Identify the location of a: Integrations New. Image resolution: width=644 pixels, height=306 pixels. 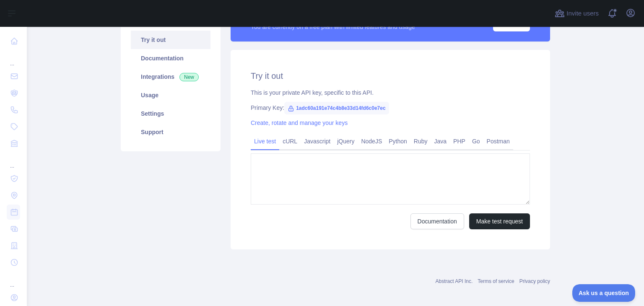
(171, 77).